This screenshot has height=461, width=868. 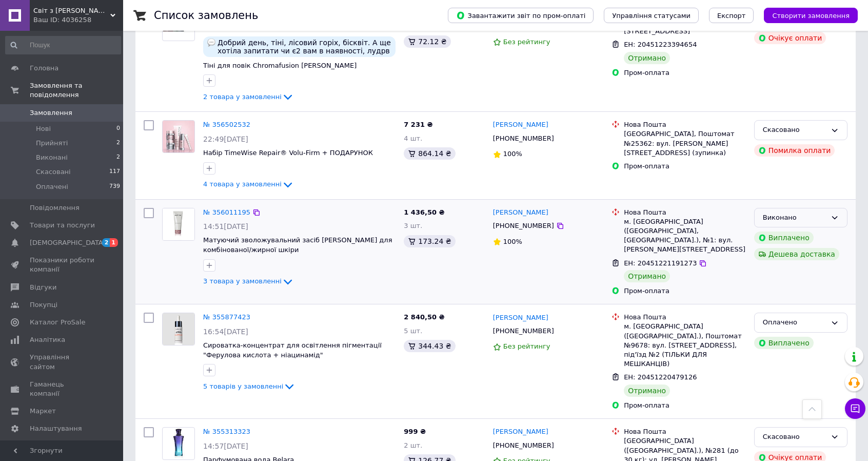 I want to click on span: 3 товара у замовленні, so click(x=242, y=281).